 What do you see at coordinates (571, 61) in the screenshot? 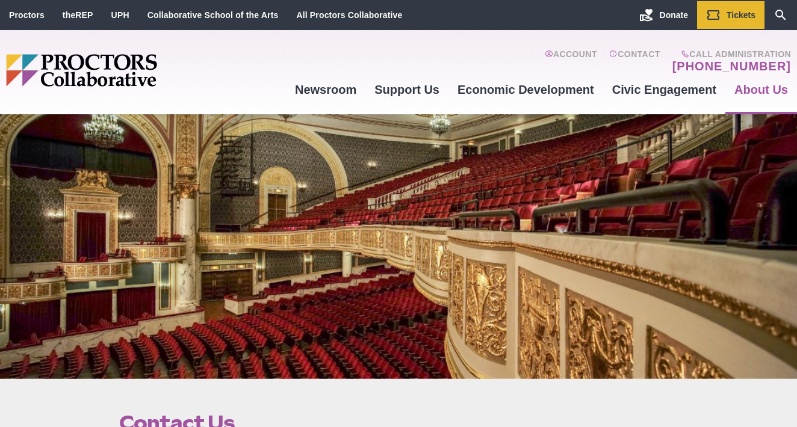
I see `a: Account` at bounding box center [571, 61].